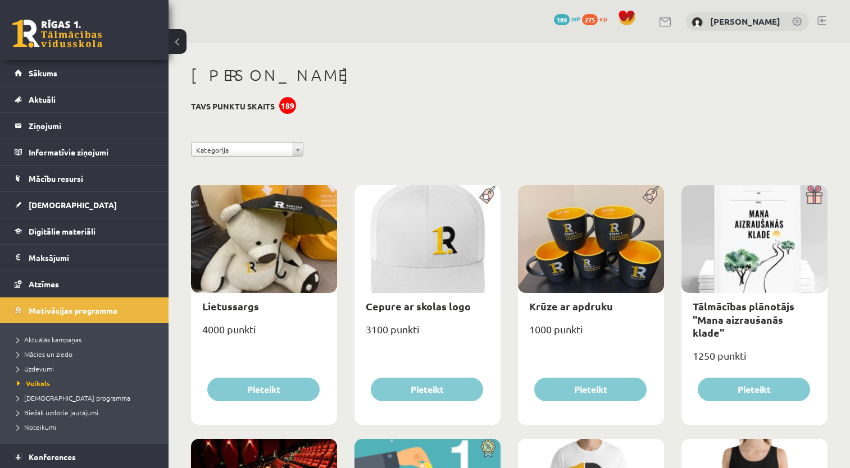 This screenshot has width=850, height=468. I want to click on a: Veikals, so click(87, 384).